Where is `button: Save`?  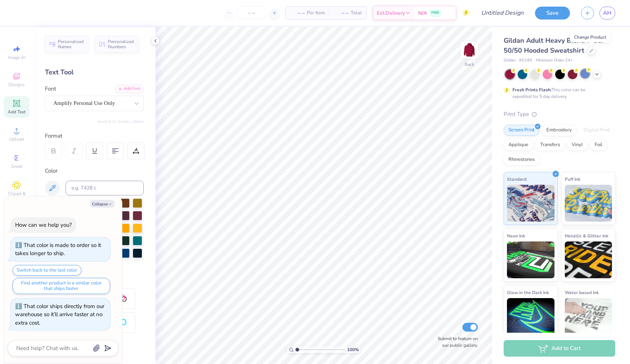
button: Save is located at coordinates (552, 13).